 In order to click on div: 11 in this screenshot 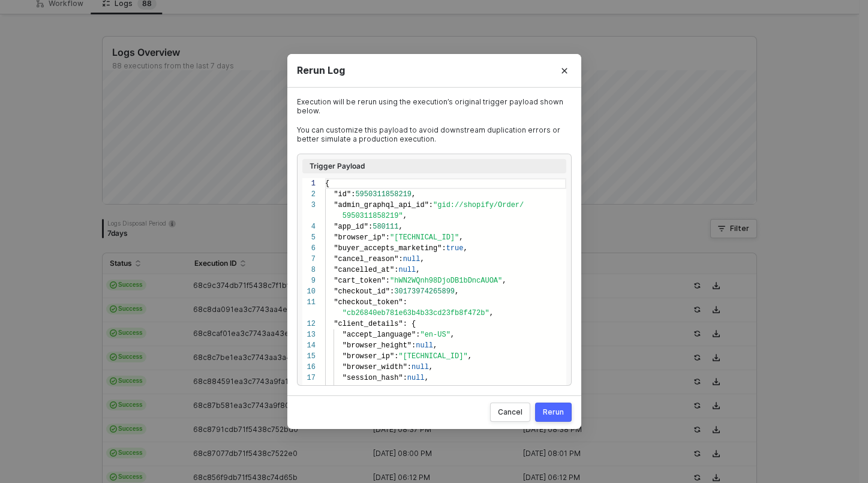, I will do `click(309, 303)`.